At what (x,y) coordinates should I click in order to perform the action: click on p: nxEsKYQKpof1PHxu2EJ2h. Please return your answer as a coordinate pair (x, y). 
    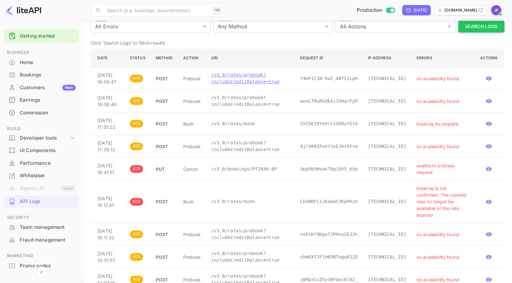
    Looking at the image, I should click on (329, 234).